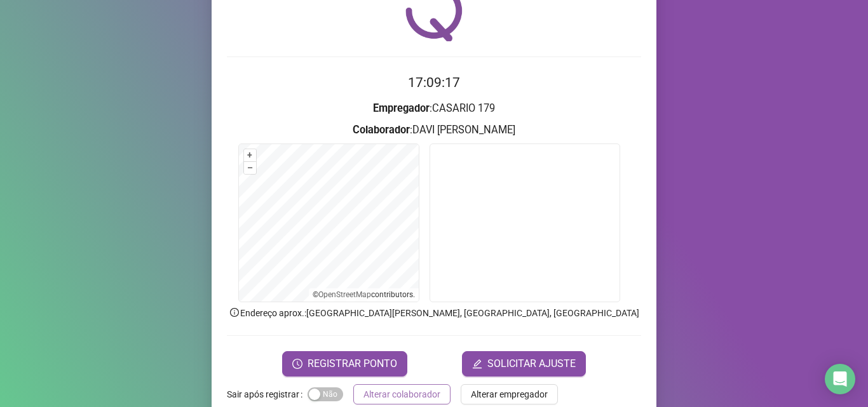 The image size is (868, 407). Describe the element at coordinates (345, 295) in the screenshot. I see `a: OpenStreetMap` at that location.